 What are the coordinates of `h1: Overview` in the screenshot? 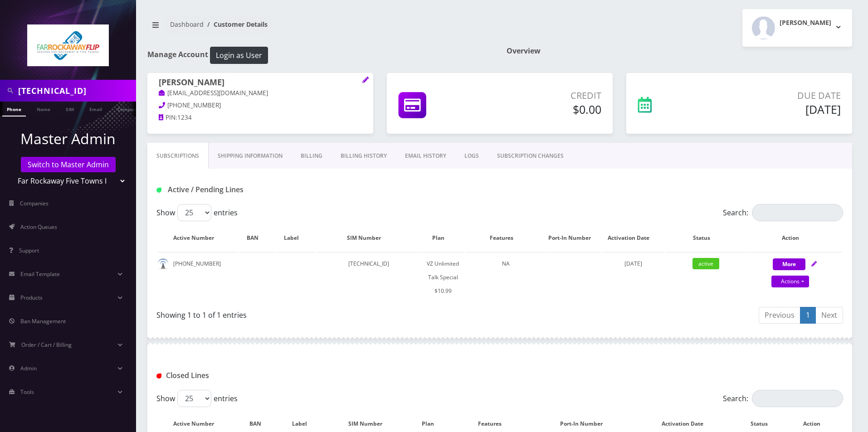 It's located at (680, 50).